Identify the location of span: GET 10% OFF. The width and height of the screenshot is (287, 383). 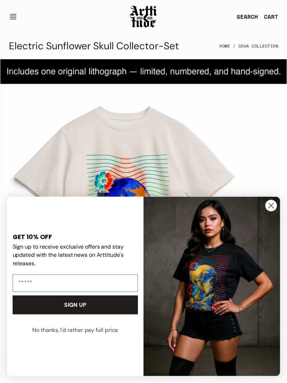
(33, 237).